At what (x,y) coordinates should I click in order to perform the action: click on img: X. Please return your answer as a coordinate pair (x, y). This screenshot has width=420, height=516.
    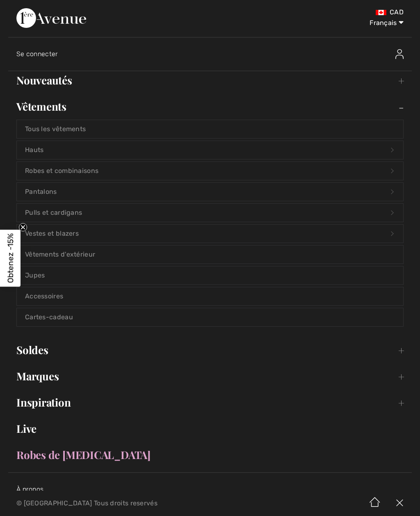
    Looking at the image, I should click on (399, 503).